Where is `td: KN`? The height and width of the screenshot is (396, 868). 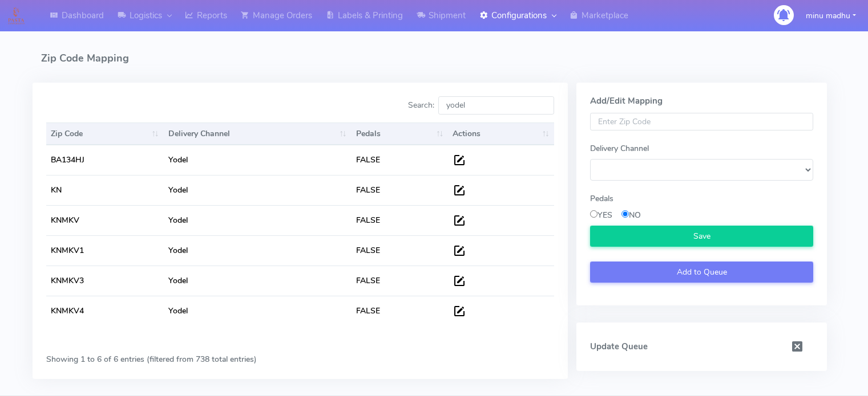
td: KN is located at coordinates (105, 190).